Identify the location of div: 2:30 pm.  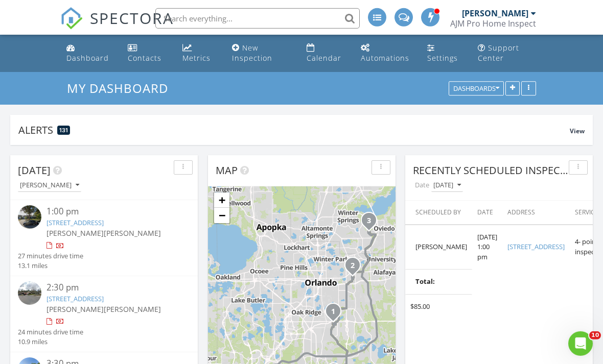
(111, 286).